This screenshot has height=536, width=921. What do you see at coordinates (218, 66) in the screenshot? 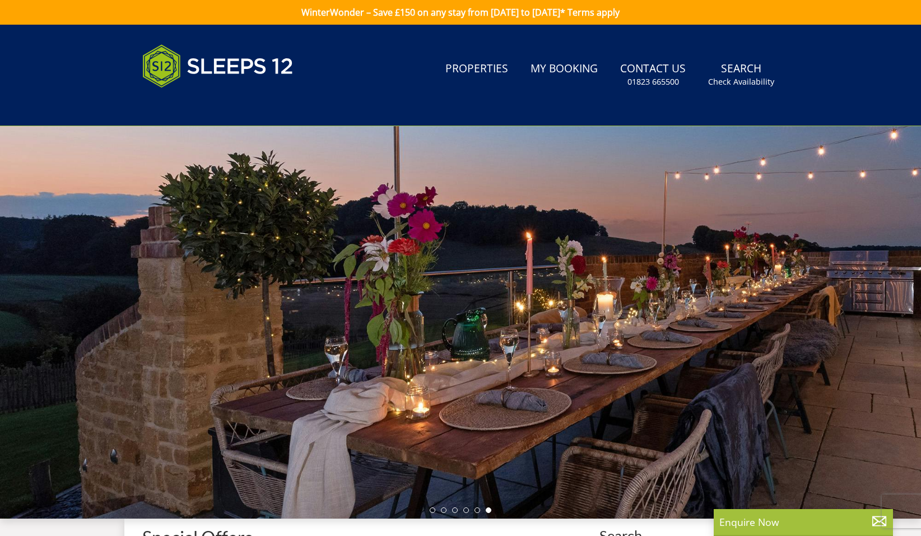
I see `img: Sleeps 12` at bounding box center [218, 66].